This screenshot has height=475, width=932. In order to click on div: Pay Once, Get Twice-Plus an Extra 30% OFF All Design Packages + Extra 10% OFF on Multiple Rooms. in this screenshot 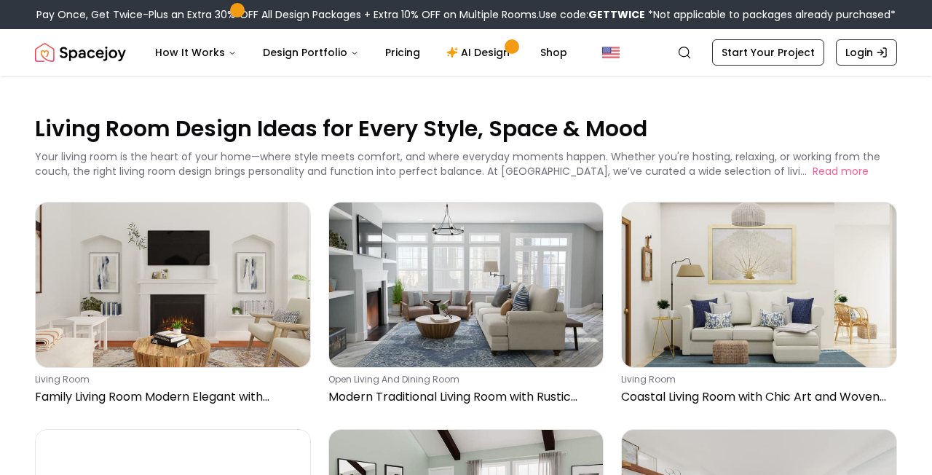, I will do `click(466, 15)`.